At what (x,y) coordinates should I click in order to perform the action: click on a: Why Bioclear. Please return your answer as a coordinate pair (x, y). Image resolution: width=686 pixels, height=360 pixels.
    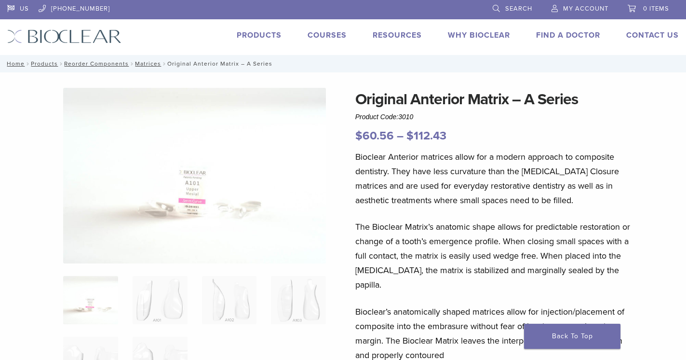
    Looking at the image, I should click on (479, 35).